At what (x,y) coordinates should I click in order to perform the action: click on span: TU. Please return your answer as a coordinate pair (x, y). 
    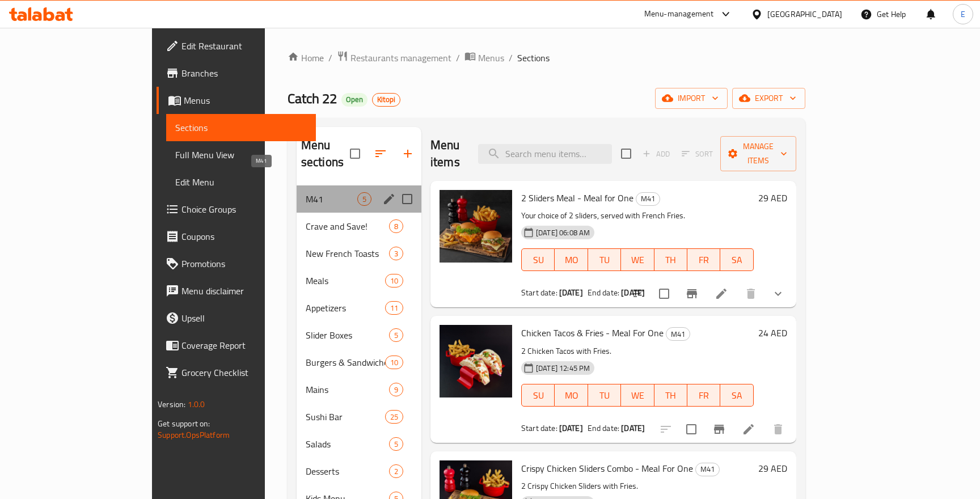
    Looking at the image, I should click on (605, 395).